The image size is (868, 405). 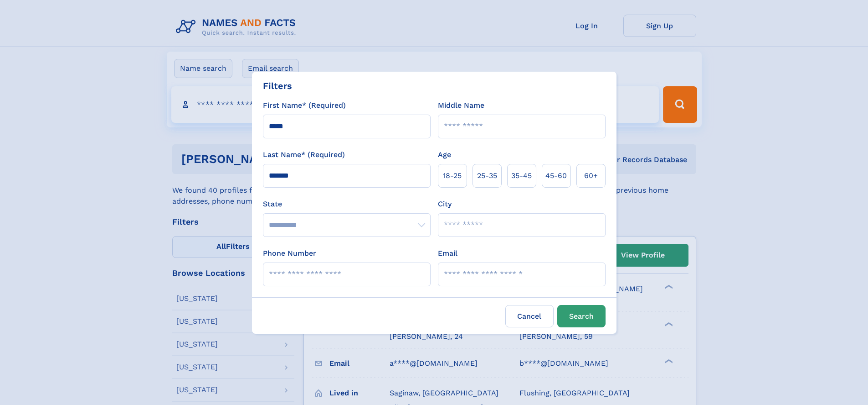 What do you see at coordinates (278, 86) in the screenshot?
I see `div: Filters` at bounding box center [278, 86].